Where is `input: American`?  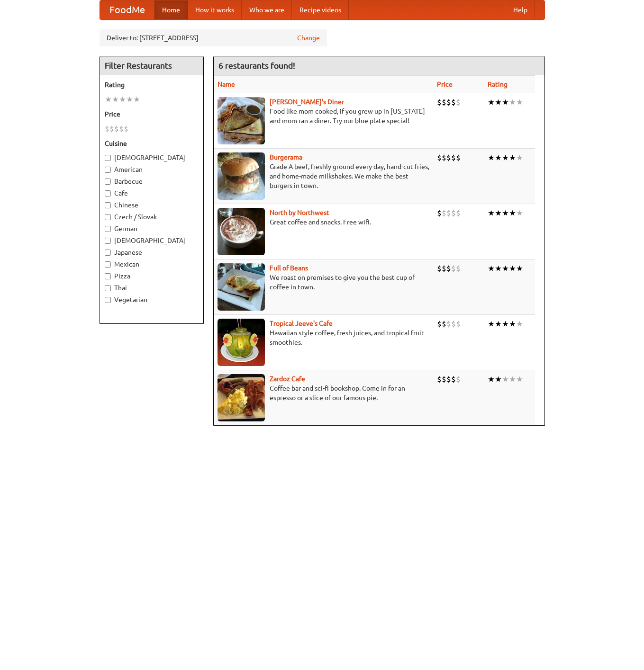 input: American is located at coordinates (108, 170).